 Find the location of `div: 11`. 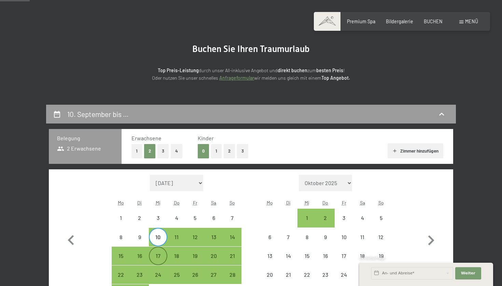

div: 11 is located at coordinates (177, 243).